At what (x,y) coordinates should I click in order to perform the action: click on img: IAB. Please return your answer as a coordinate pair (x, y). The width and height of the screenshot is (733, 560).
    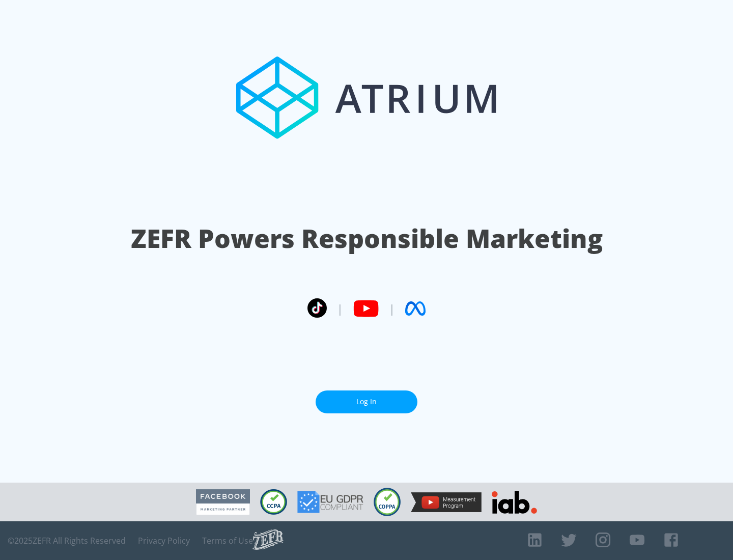
    Looking at the image, I should click on (514, 502).